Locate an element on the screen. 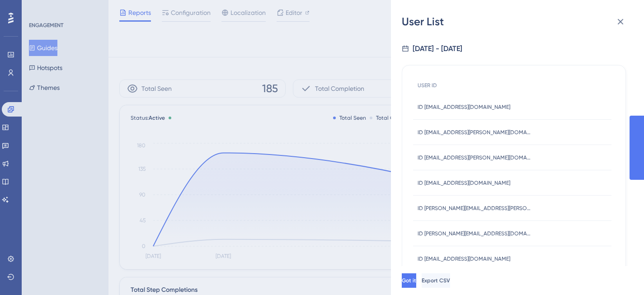  span: Got it is located at coordinates (409, 281).